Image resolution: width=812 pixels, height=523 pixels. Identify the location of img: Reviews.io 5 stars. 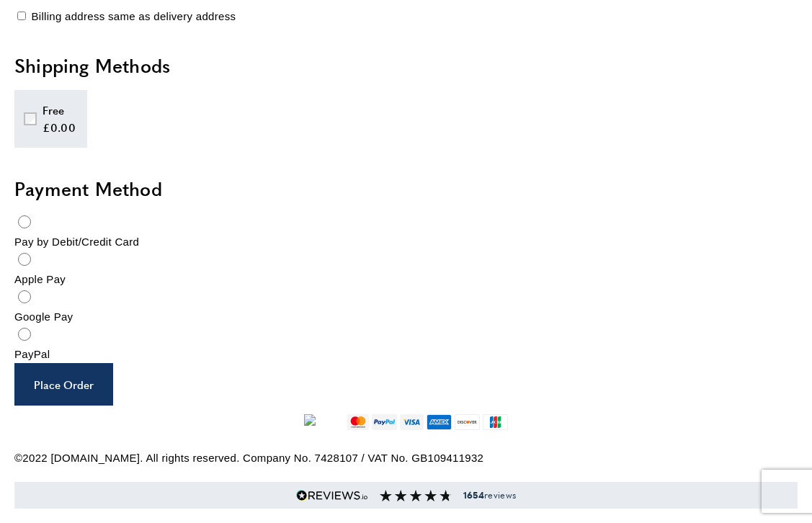
(332, 496).